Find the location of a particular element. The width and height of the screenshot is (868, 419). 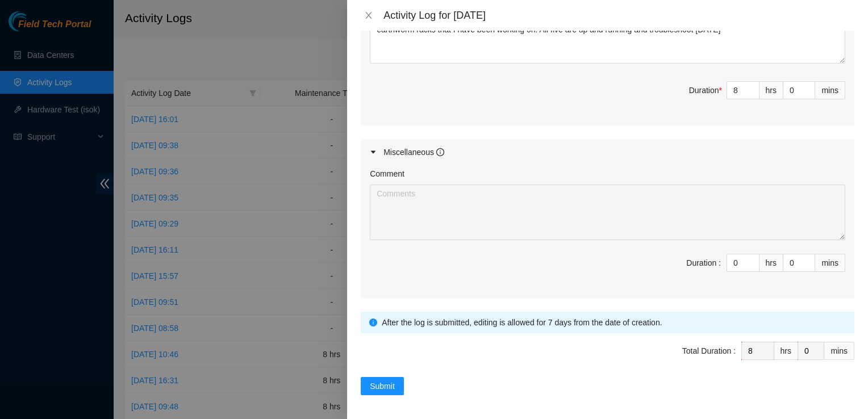

span: caret-right is located at coordinates (373, 152).